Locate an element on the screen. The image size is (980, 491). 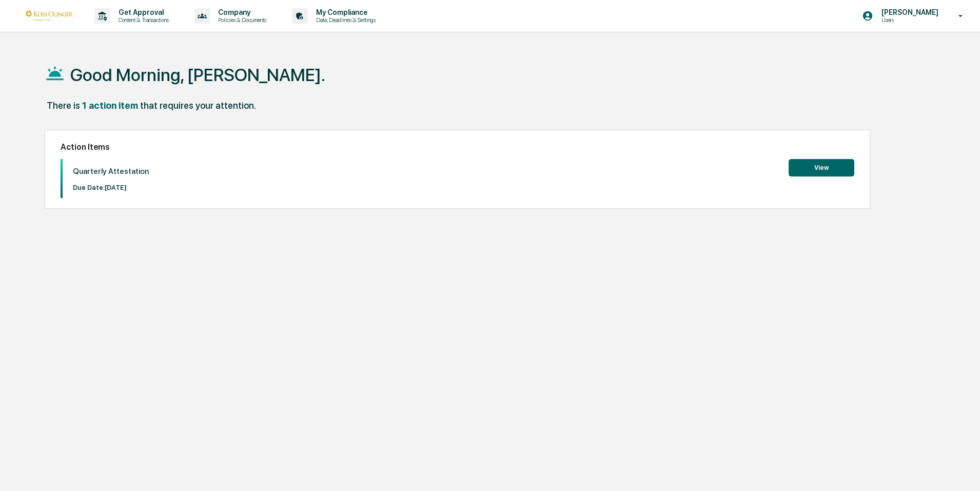
p: Company is located at coordinates (241, 12).